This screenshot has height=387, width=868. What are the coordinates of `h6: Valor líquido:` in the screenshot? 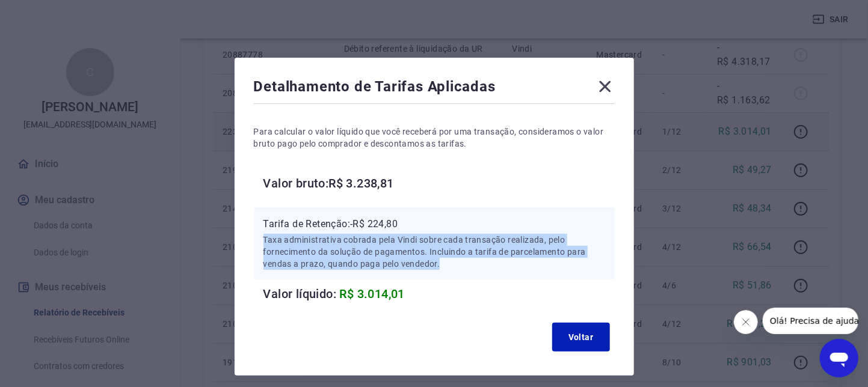 It's located at (439, 294).